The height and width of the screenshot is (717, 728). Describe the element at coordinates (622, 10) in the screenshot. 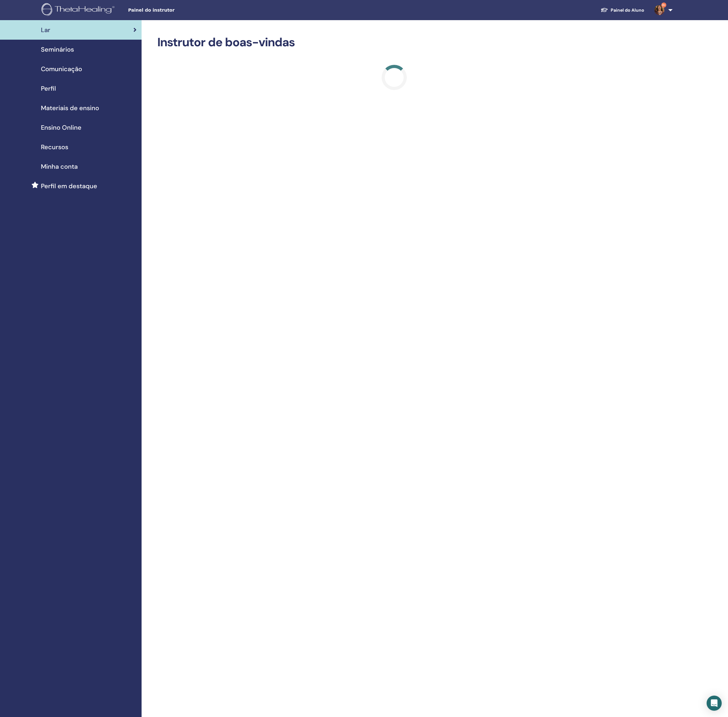

I see `a: Painel do Aluno` at that location.